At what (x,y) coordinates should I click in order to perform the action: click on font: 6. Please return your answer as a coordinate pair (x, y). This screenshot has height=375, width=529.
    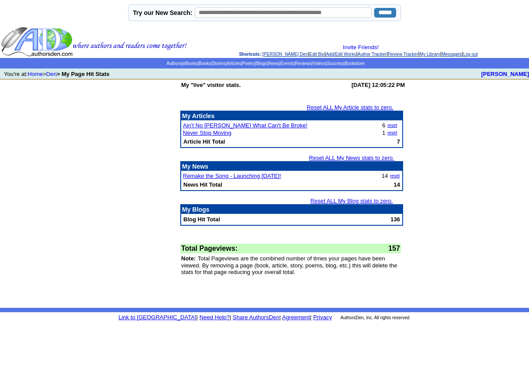
    Looking at the image, I should click on (384, 125).